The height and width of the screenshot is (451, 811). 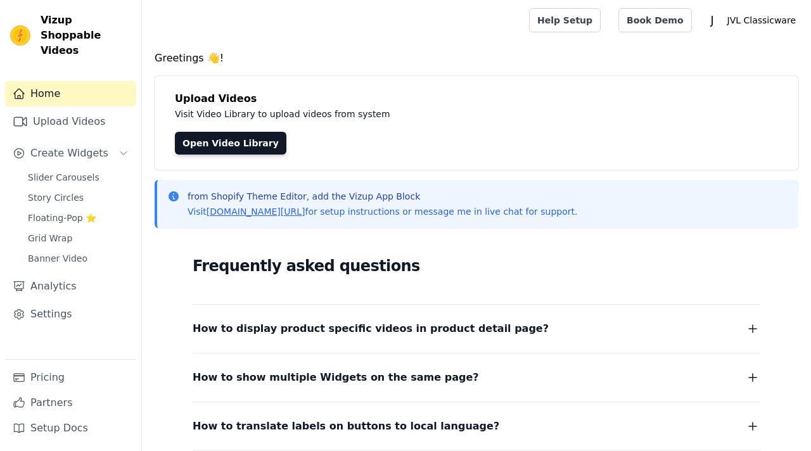 I want to click on span: Vizup Shoppable Videos, so click(x=86, y=35).